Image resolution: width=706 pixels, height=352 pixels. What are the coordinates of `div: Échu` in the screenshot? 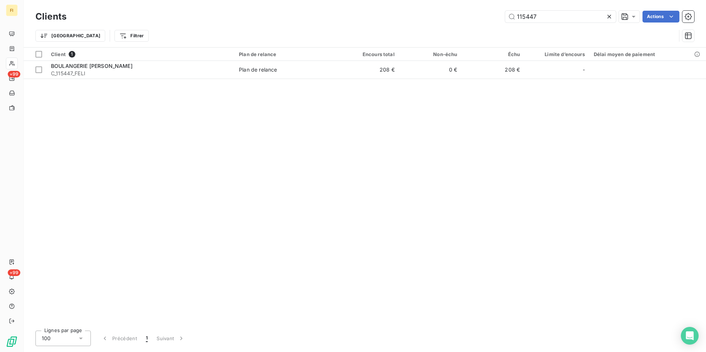 It's located at (493, 54).